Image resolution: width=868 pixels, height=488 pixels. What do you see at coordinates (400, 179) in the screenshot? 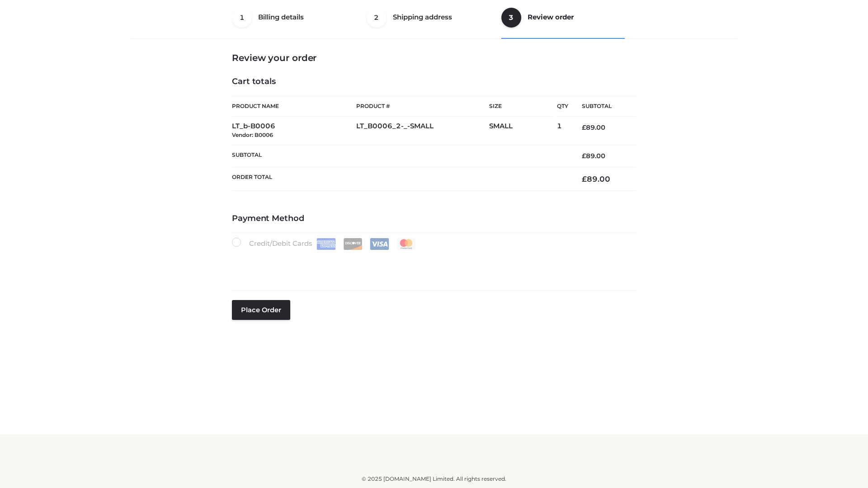
I see `th: Order Total` at bounding box center [400, 179].